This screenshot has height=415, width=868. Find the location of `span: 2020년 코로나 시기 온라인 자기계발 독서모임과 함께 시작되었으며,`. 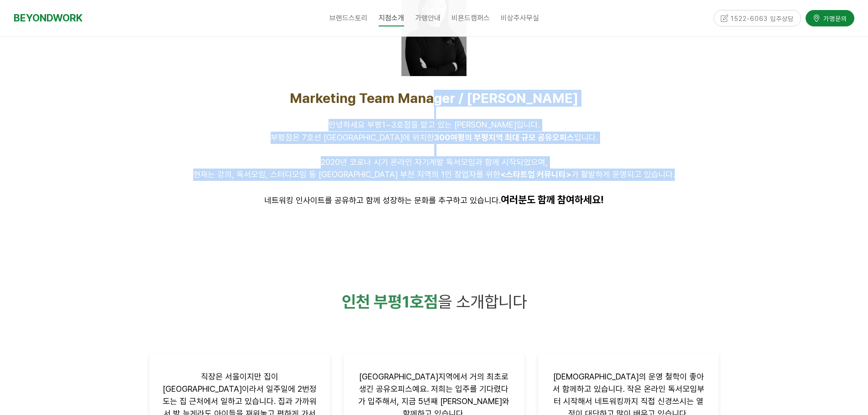

span: 2020년 코로나 시기 온라인 자기계발 독서모임과 함께 시작되었으며, is located at coordinates (434, 162).